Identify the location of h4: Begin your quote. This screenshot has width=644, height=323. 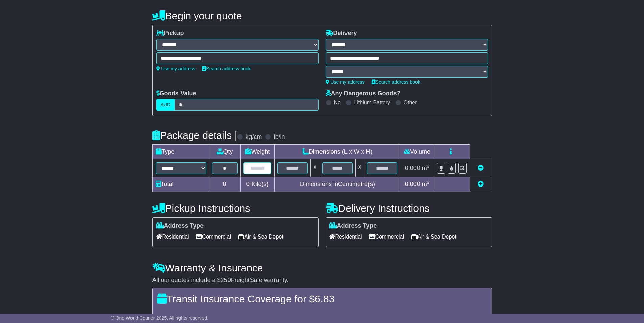
(322, 15).